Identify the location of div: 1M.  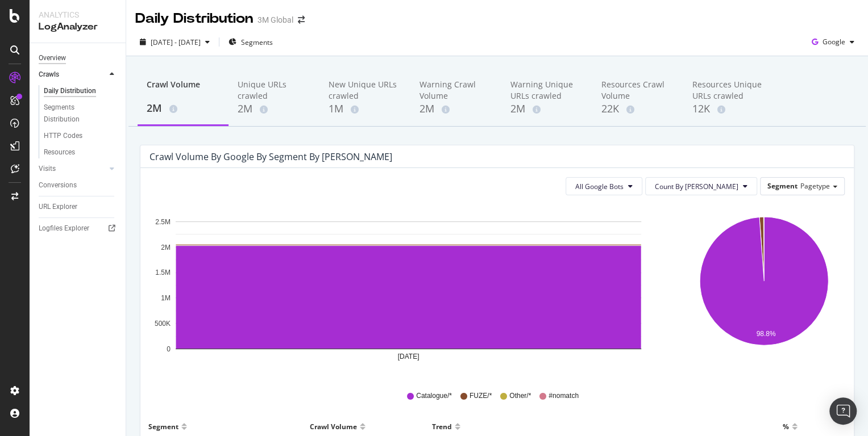
(365, 109).